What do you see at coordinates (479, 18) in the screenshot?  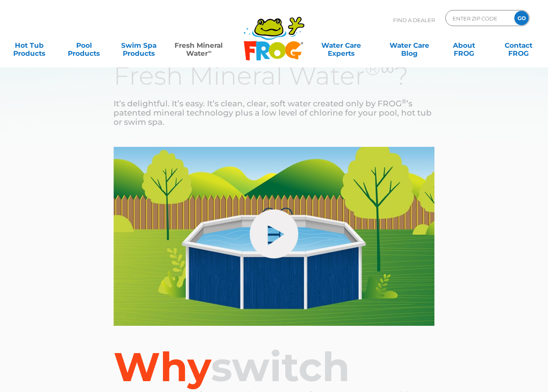 I see `input: Zip Code Form` at bounding box center [479, 18].